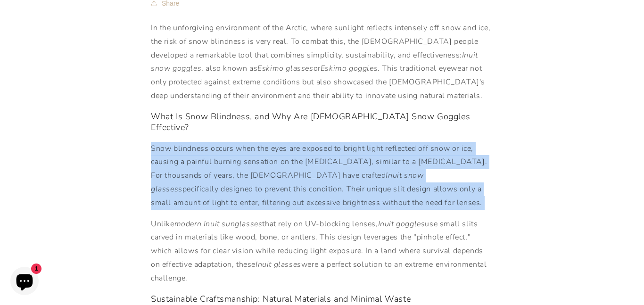 The image size is (644, 305). Describe the element at coordinates (349, 69) in the screenshot. I see `em: Eskimo goggles` at that location.